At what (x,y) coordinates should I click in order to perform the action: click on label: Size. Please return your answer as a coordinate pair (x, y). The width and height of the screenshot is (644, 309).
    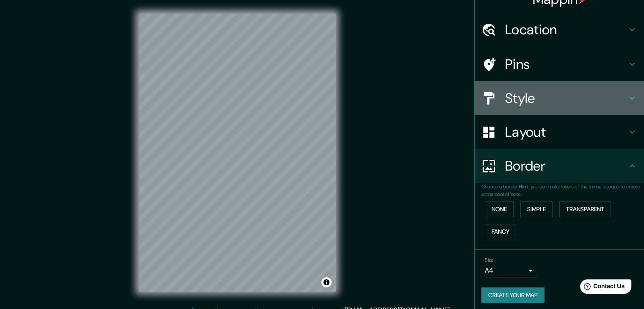
    Looking at the image, I should click on (489, 260).